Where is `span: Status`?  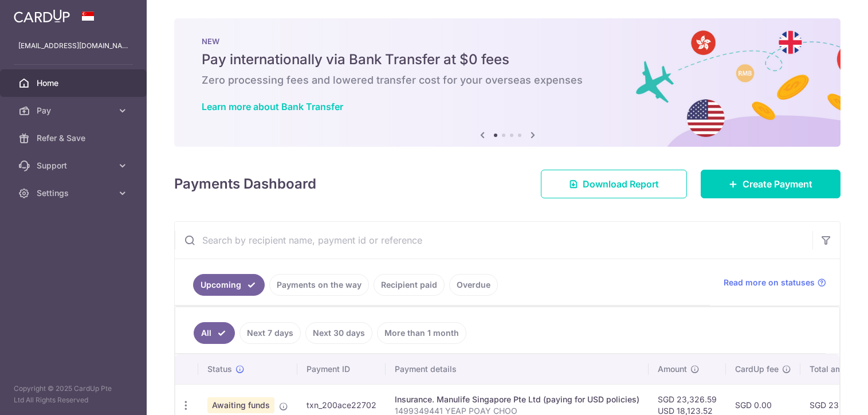
span: Status is located at coordinates (220, 369).